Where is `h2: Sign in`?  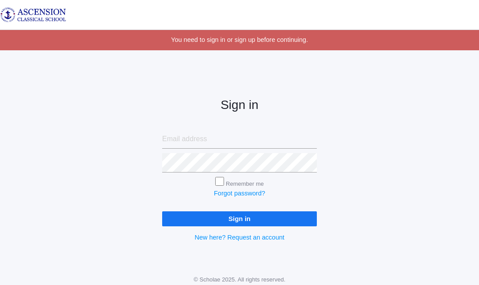
h2: Sign in is located at coordinates (239, 105).